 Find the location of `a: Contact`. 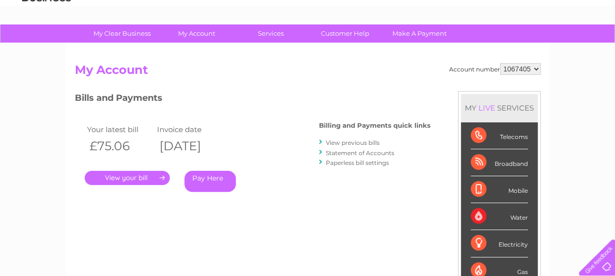

a: Contact is located at coordinates (562, 45).